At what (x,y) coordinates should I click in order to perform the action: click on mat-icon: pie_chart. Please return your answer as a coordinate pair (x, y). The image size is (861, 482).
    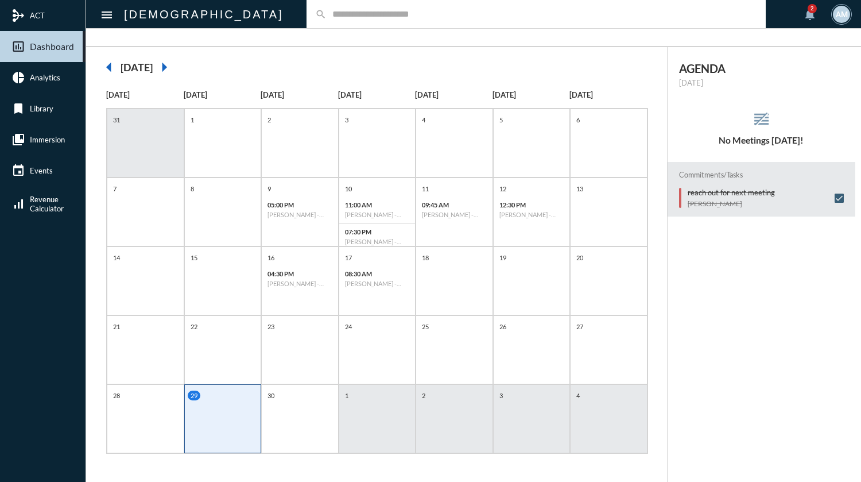
    Looking at the image, I should click on (18, 77).